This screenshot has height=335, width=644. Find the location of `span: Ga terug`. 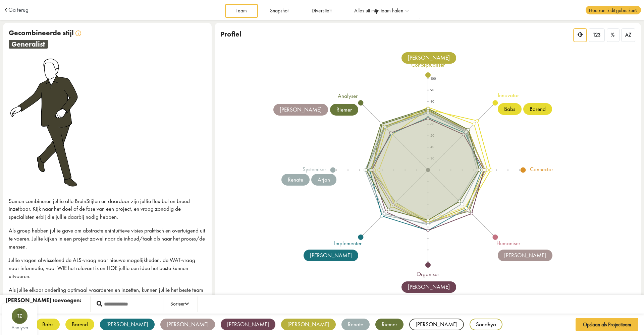

span: Ga terug is located at coordinates (19, 10).